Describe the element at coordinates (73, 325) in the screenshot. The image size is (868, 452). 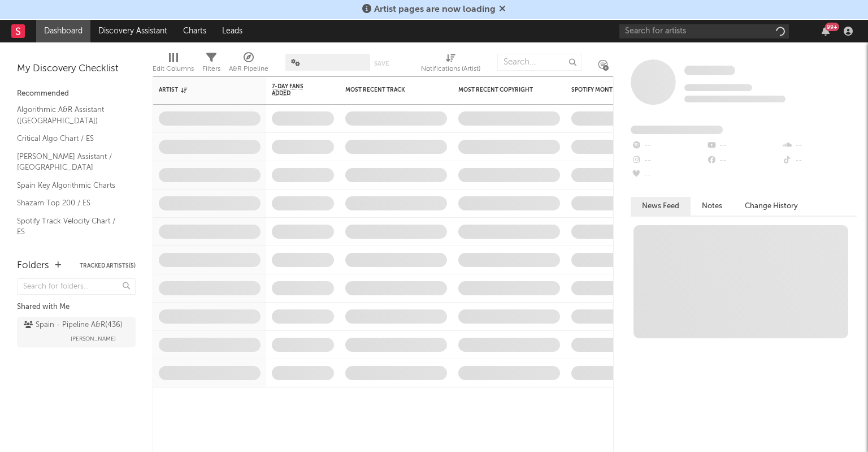
I see `div: Spain - Pipeline A&R ( 436 )` at that location.